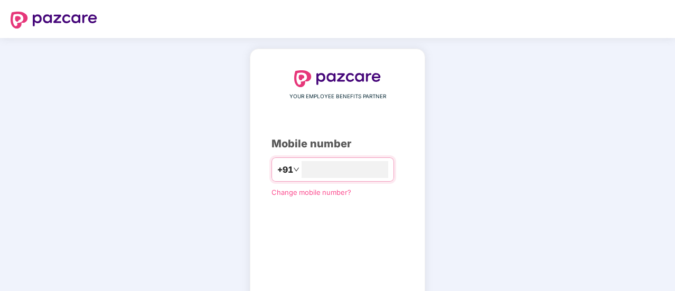  I want to click on a: Change mobile number?, so click(311, 192).